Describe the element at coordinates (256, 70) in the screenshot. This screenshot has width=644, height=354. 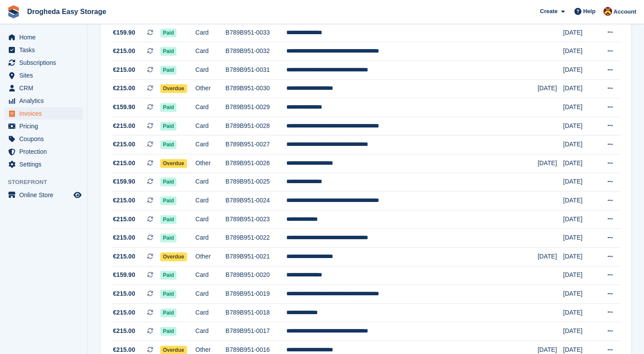
I see `td: B789B951-0031` at that location.